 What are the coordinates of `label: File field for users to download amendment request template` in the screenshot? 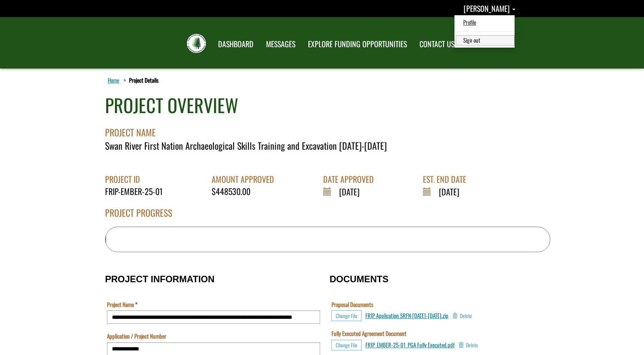 It's located at (23, 55).